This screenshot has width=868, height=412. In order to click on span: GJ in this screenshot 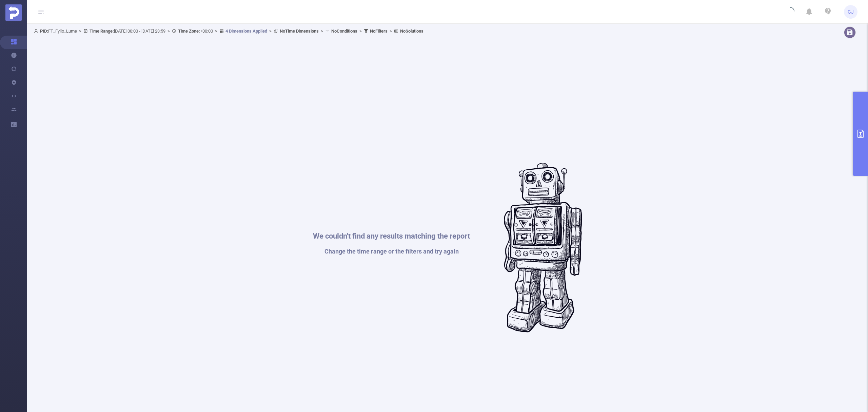, I will do `click(851, 12)`.